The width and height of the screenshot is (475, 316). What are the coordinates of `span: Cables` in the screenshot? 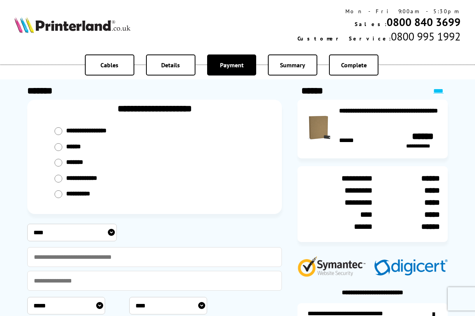 It's located at (109, 65).